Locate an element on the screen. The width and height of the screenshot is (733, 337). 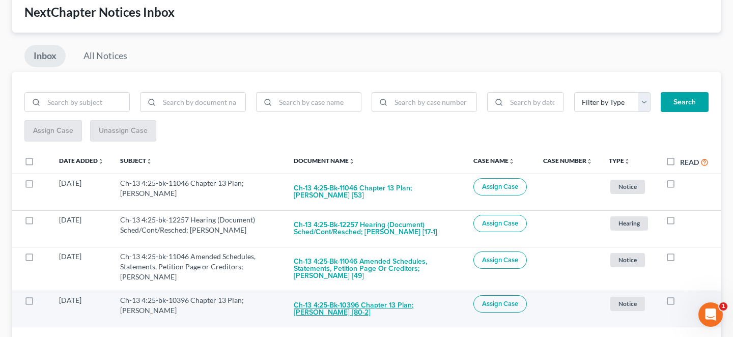
div: NextChapter Notices Inbox is located at coordinates (367, 12).